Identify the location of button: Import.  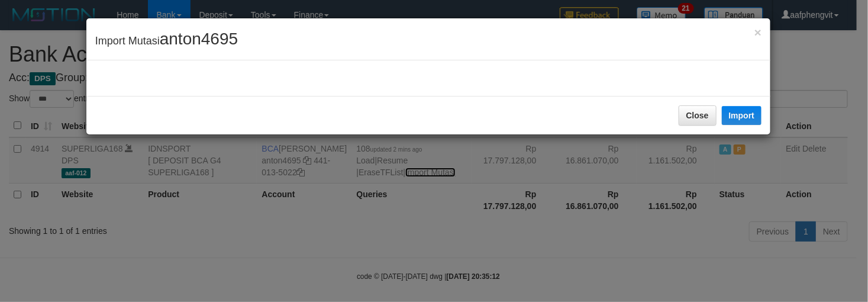
(742, 115).